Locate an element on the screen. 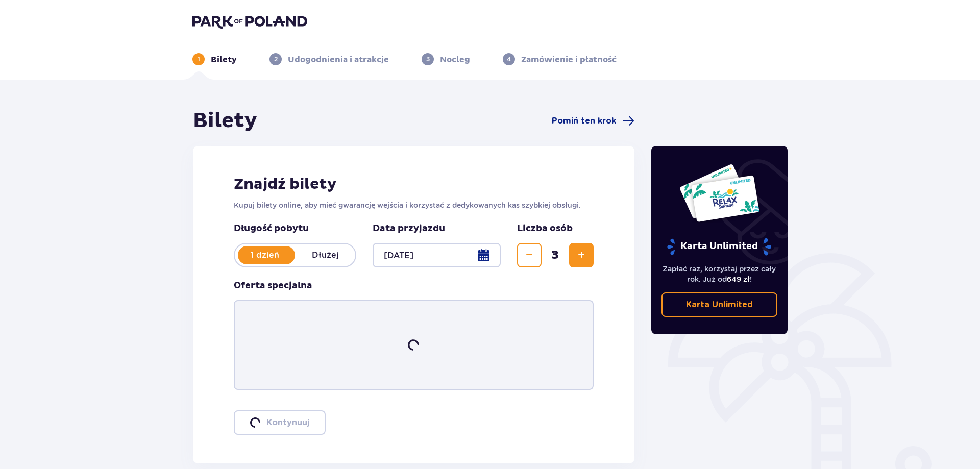  p: Dłużej is located at coordinates (325, 255).